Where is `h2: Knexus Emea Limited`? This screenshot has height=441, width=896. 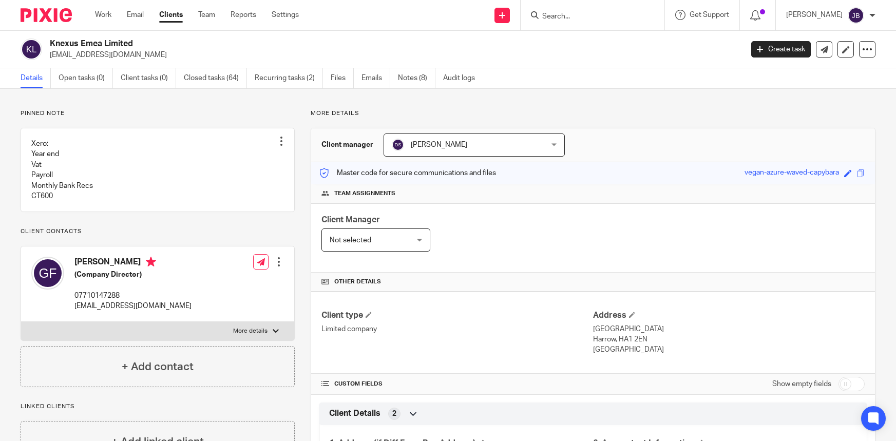 h2: Knexus Emea Limited is located at coordinates (324, 44).